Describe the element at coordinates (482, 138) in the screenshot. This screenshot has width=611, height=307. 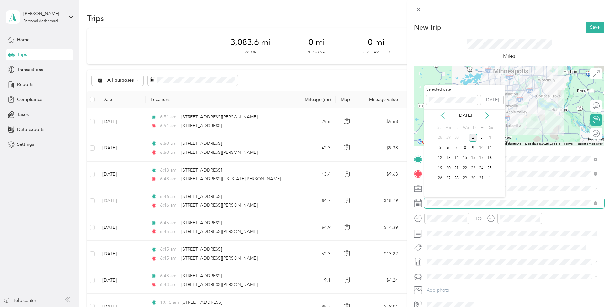
I see `div: 3` at that location.